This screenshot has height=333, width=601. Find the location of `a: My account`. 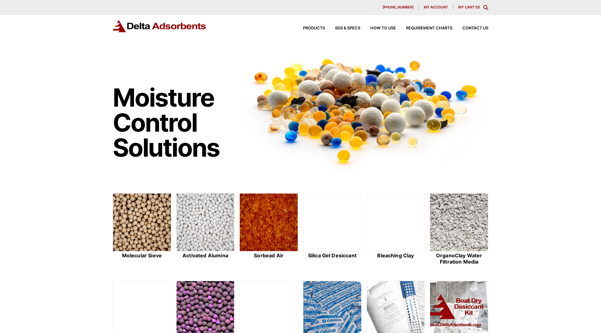

a: My account is located at coordinates (436, 8).